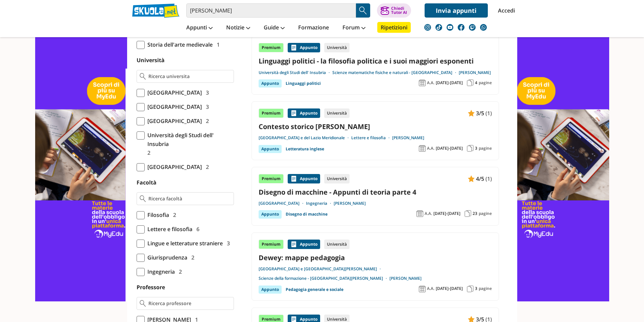 This screenshot has width=644, height=322. Describe the element at coordinates (305, 149) in the screenshot. I see `a: Letteratura inglese` at that location.